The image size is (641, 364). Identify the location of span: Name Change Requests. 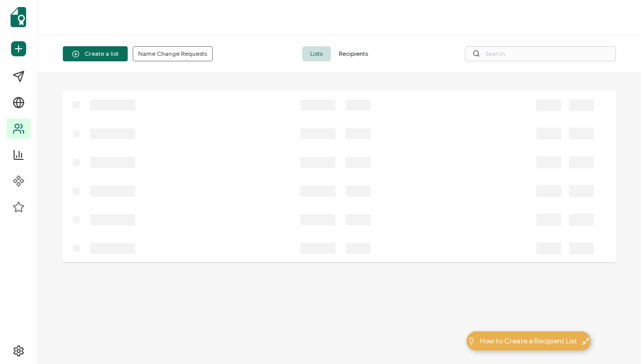
(173, 54).